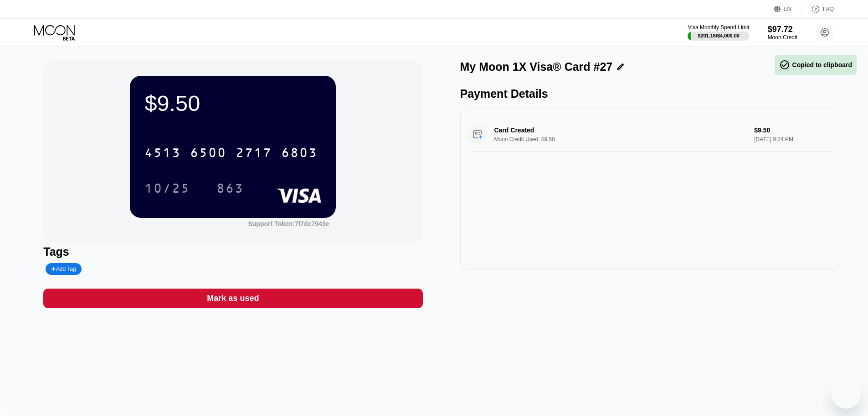 The height and width of the screenshot is (416, 868). Describe the element at coordinates (162, 153) in the screenshot. I see `div: 4513` at that location.